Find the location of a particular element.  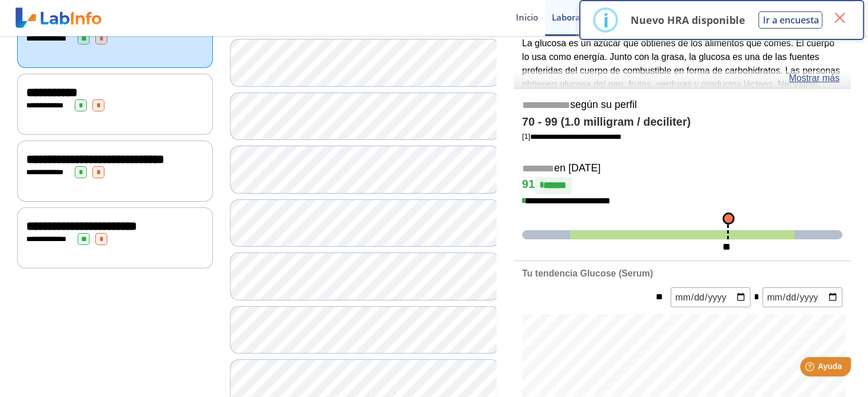

span: Ayuda is located at coordinates (63, 14).